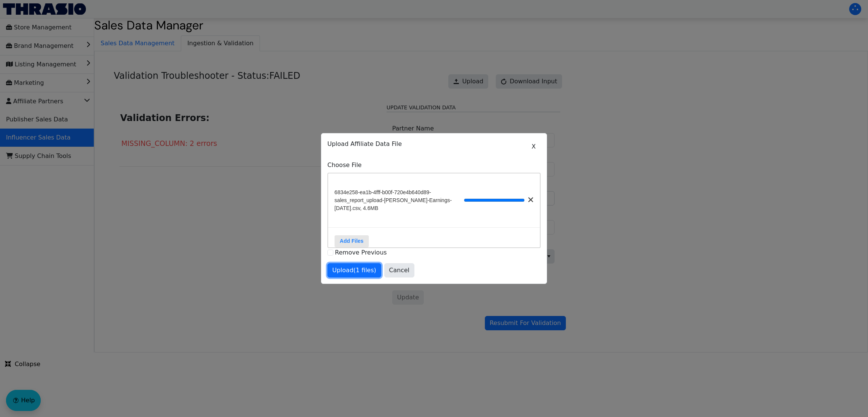  What do you see at coordinates (354, 270) in the screenshot?
I see `button: Upload(1 files)` at bounding box center [354, 270].